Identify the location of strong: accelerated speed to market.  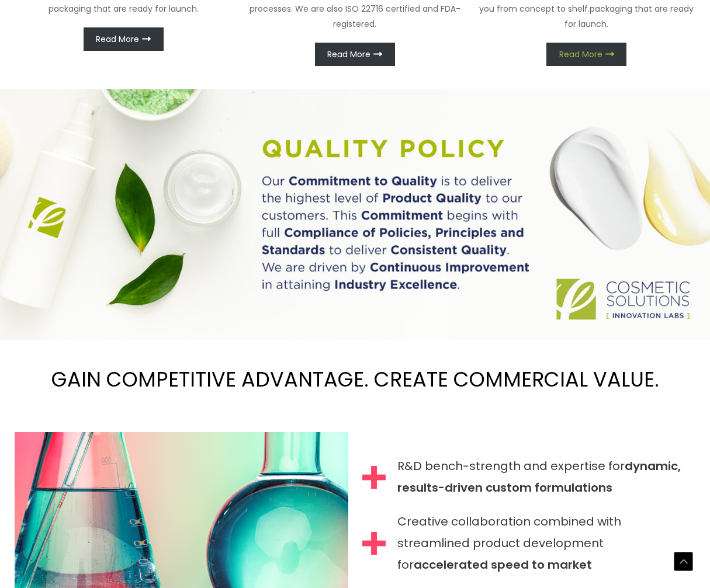
(502, 565).